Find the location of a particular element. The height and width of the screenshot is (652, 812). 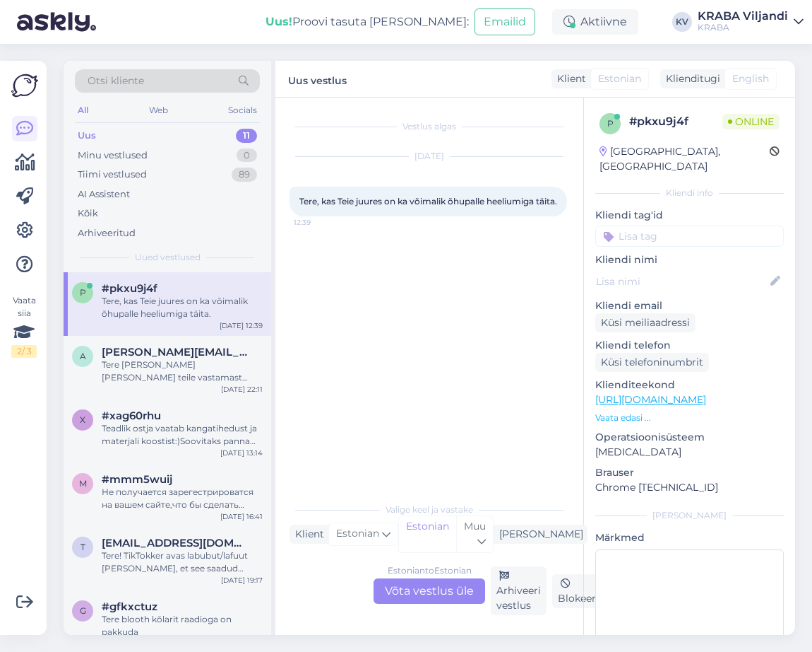

div: Tere, kas Teie juures on ka võimalik õhupalle heeliumiga täita. is located at coordinates (182, 308).